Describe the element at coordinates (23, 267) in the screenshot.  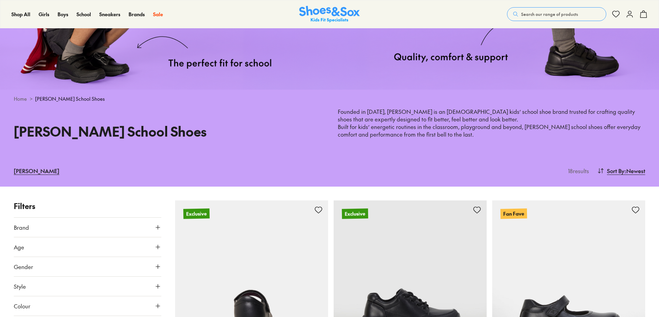
I see `span: Gender` at that location.